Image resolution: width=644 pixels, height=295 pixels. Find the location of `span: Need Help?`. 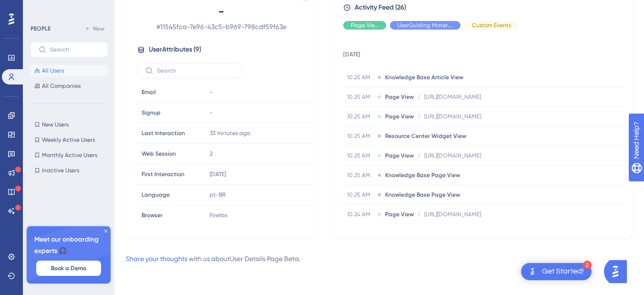

span: Need Help? is located at coordinates (41, 8).